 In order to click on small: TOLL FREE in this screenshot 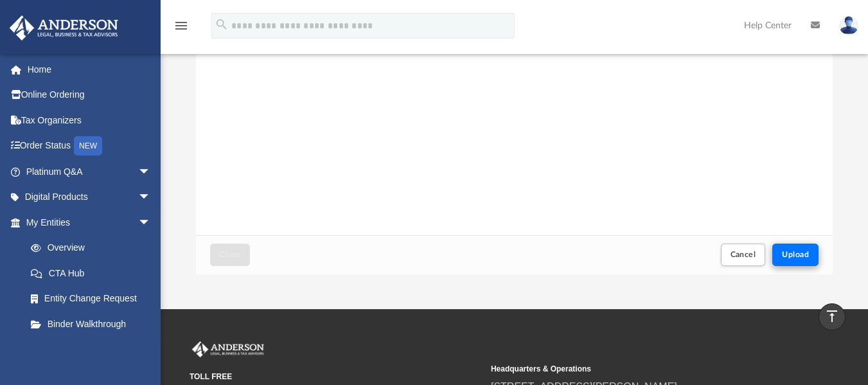, I will do `click(335, 377)`.